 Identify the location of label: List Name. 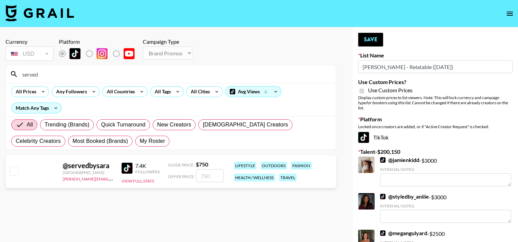
(435, 55).